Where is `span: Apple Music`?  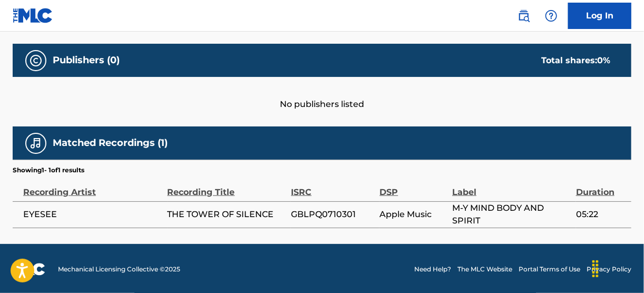
span: Apple Music is located at coordinates (413, 215).